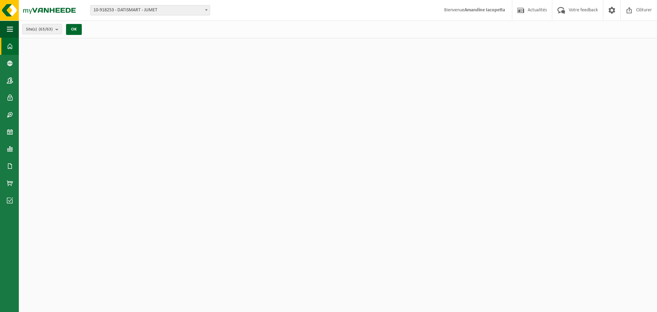 The image size is (657, 312). Describe the element at coordinates (484, 10) in the screenshot. I see `strong: Amandine Iacopetta` at that location.